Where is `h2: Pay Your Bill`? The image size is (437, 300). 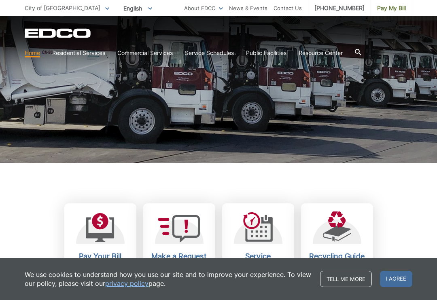 h2: Pay Your Bill is located at coordinates (100, 256).